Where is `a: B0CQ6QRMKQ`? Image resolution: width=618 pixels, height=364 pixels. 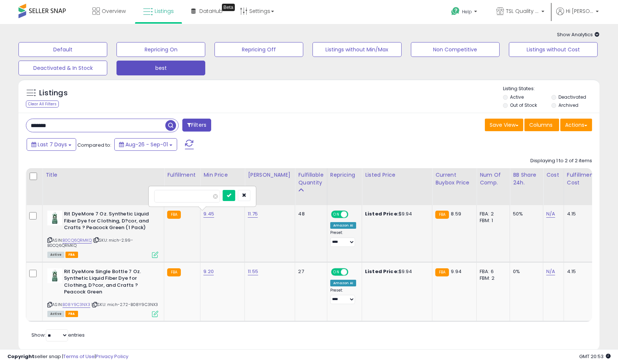
a: B0CQ6QRMKQ is located at coordinates (77, 240).